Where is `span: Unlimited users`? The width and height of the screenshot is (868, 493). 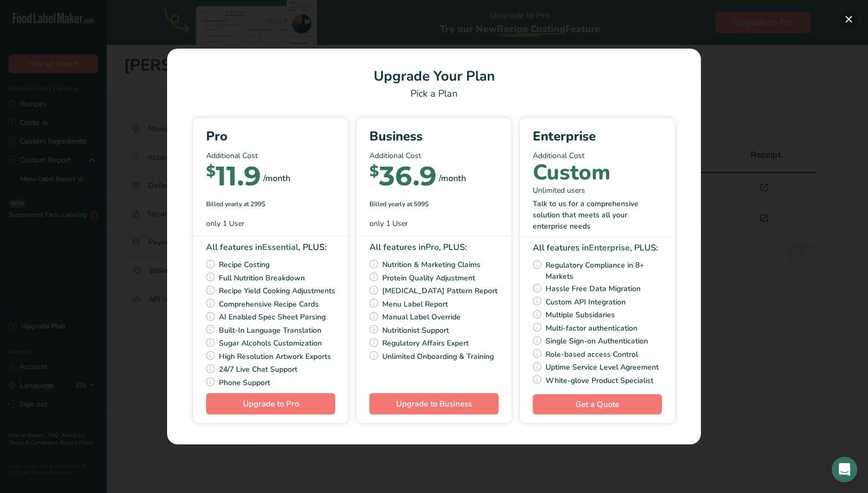
span: Unlimited users is located at coordinates (559, 190).